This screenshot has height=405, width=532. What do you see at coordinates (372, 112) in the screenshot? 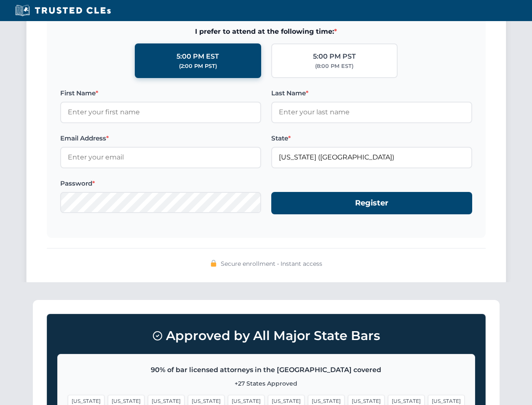
I see `input: Enter your last name` at bounding box center [372, 112].